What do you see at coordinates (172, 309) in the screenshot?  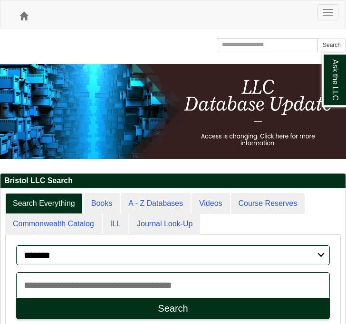 I see `div: Search` at bounding box center [172, 309].